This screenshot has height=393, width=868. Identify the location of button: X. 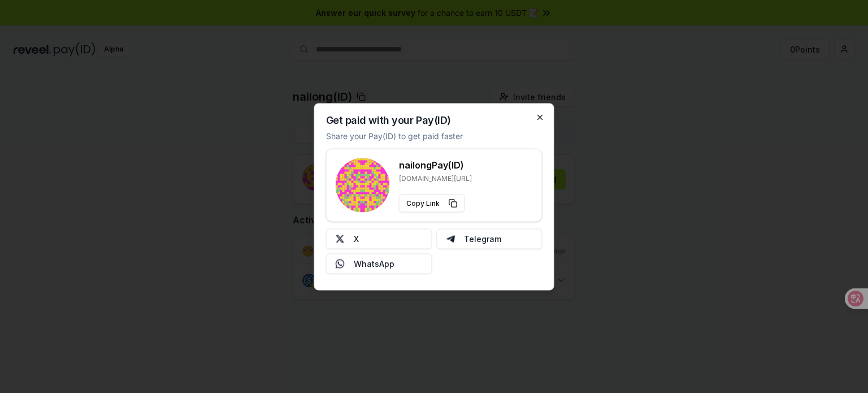
(379, 239).